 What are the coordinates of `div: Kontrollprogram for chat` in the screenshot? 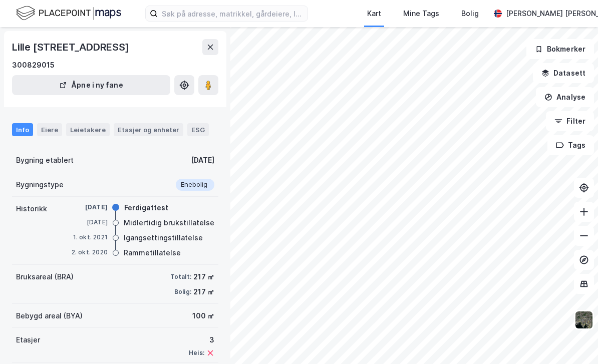 It's located at (573, 340).